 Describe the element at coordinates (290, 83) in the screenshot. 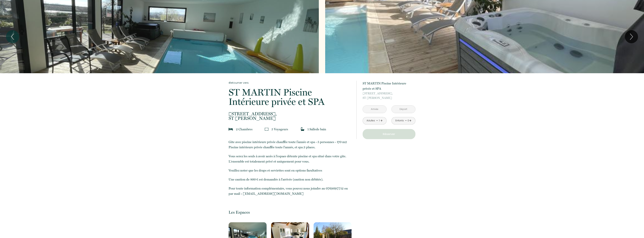

I see `a: Retourner vers` at that location.